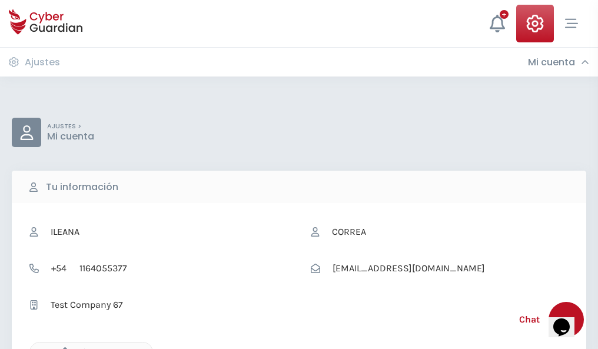 The image size is (598, 349). Describe the element at coordinates (530, 320) in the screenshot. I see `span: Chat` at that location.